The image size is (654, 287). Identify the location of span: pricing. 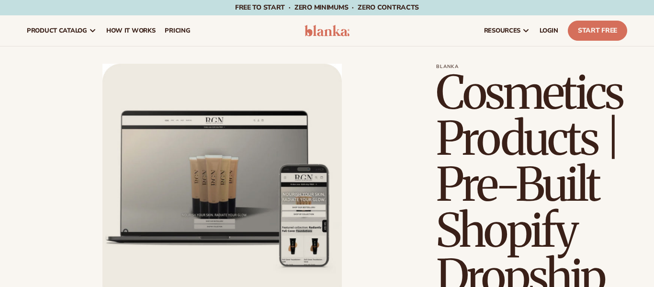
(177, 31).